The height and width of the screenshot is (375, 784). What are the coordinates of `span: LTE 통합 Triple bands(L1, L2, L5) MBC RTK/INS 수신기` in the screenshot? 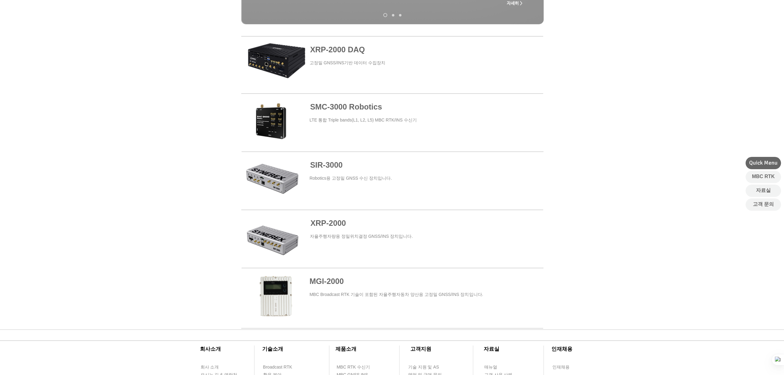 It's located at (363, 120).